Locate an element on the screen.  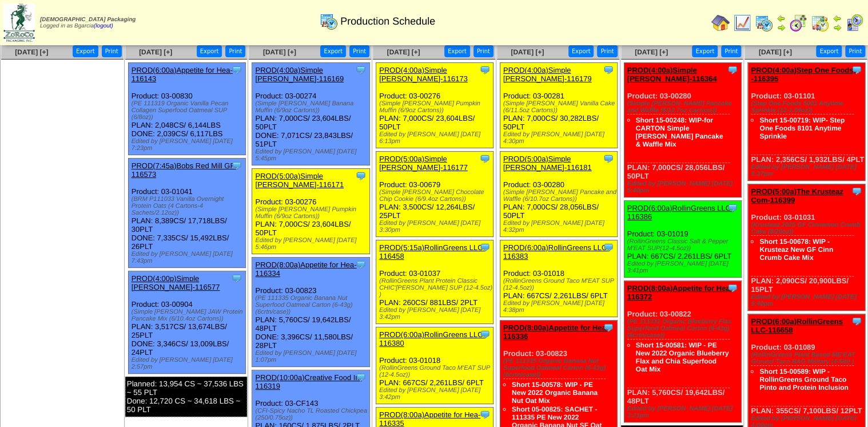
a: PROD(10:00a)Creative Food In-116319 is located at coordinates (308, 382).